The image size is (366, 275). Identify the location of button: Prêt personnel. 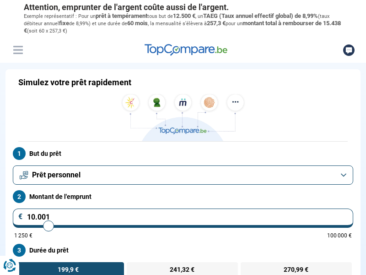
(183, 175).